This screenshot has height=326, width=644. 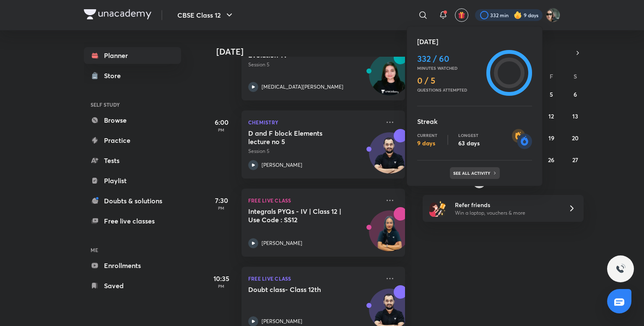 I want to click on p: Current, so click(x=427, y=135).